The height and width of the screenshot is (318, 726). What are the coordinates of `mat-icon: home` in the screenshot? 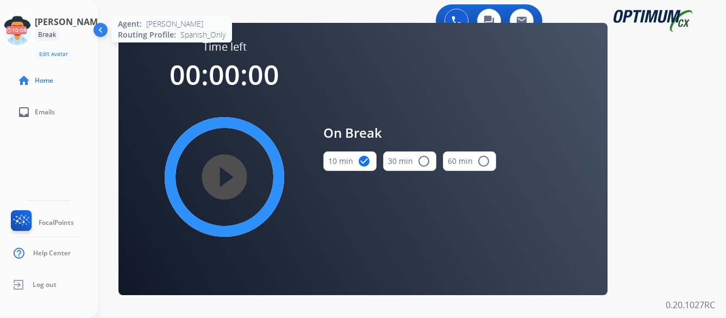 It's located at (24, 80).